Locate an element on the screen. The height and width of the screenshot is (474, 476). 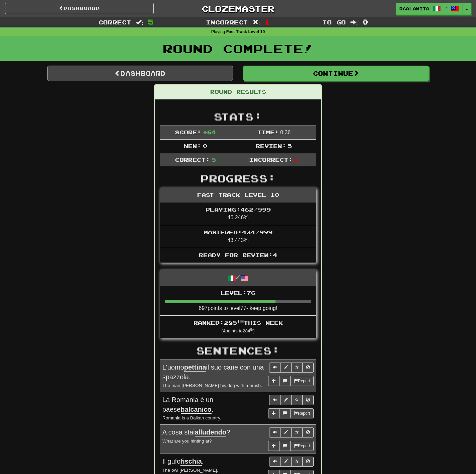
span: A cosa stai ? is located at coordinates (196, 432).